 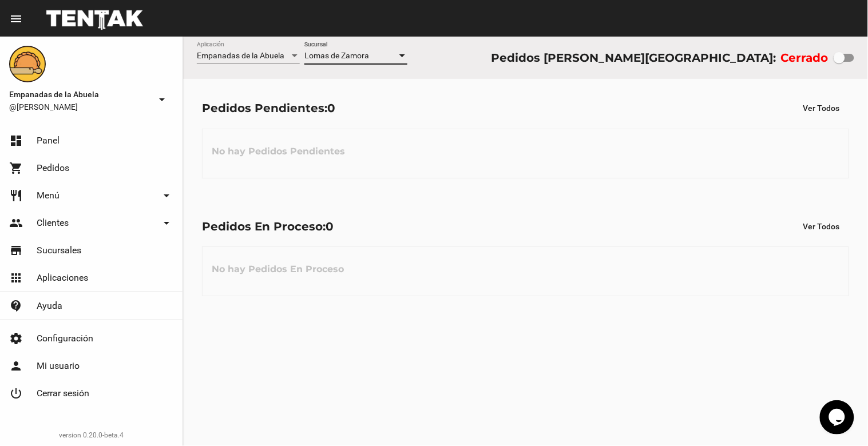 I want to click on span: Configuración, so click(x=65, y=338).